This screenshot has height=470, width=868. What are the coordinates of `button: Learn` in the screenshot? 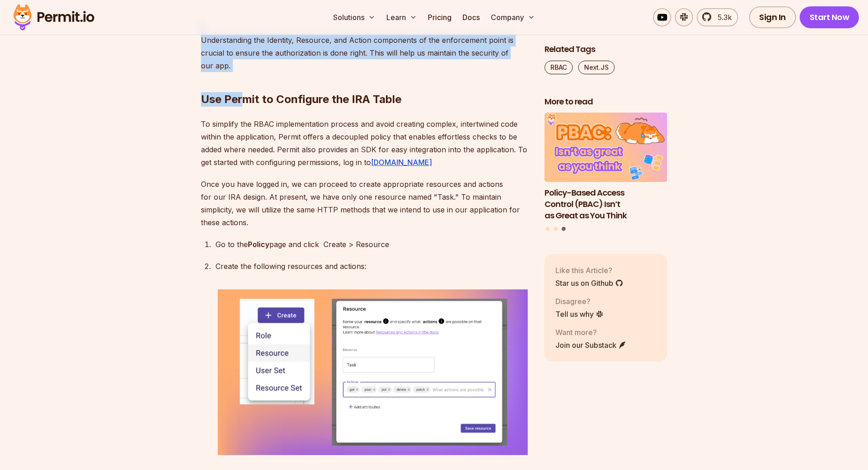 It's located at (401, 17).